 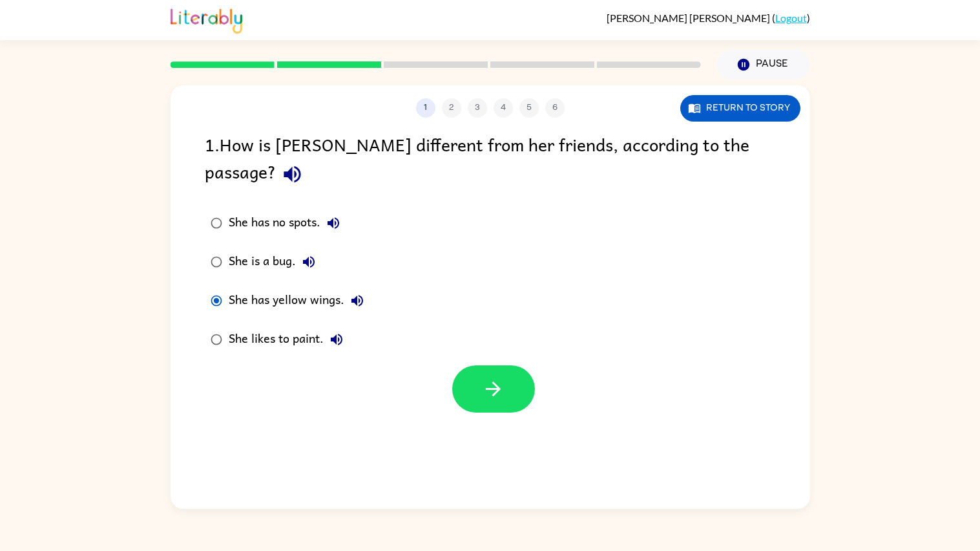 I want to click on button: She has no spots., so click(x=333, y=223).